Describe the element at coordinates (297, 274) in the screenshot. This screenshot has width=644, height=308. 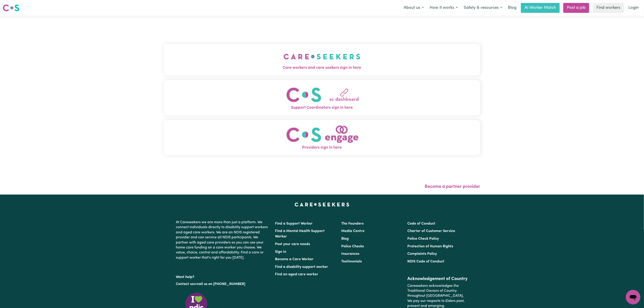
I see `a: Find an aged care worker` at that location.